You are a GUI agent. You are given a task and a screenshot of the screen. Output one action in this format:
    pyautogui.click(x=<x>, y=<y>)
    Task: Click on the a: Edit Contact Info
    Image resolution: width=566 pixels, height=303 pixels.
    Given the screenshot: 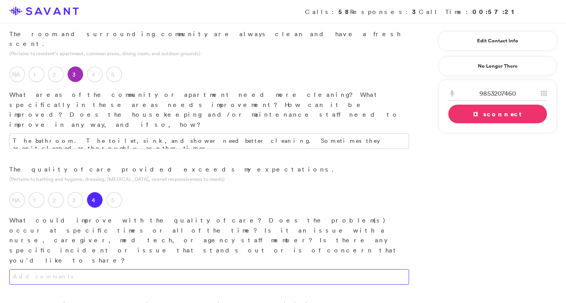 What is the action you would take?
    pyautogui.click(x=498, y=41)
    